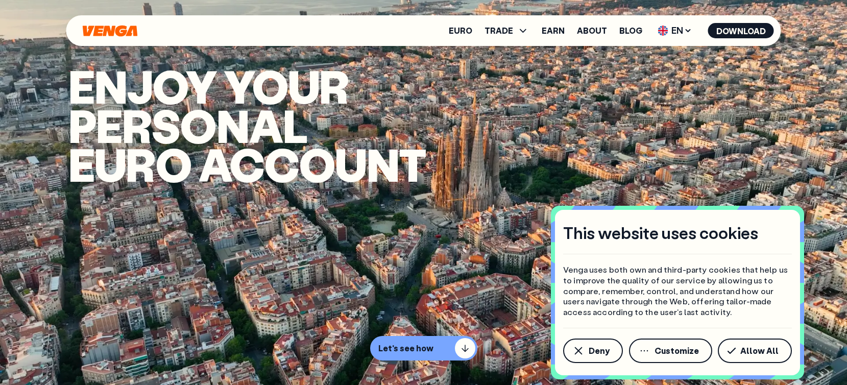  Describe the element at coordinates (663, 31) in the screenshot. I see `img: flag-uk` at that location.